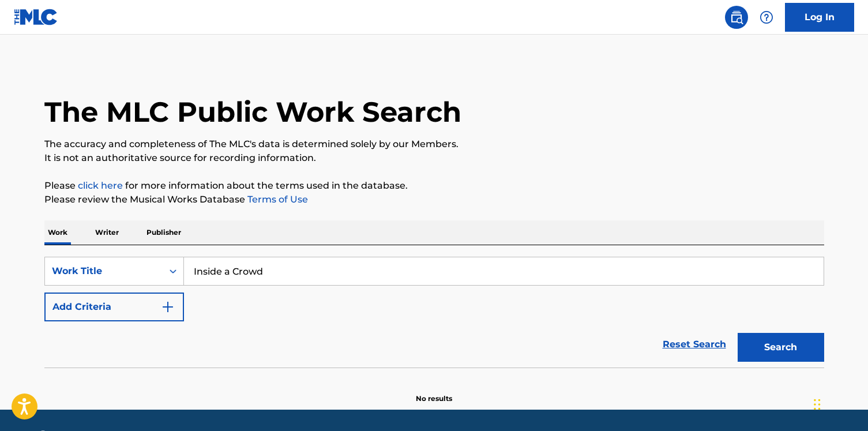  What do you see at coordinates (253, 112) in the screenshot?
I see `h1: The MLC Public Work Search` at bounding box center [253, 112].